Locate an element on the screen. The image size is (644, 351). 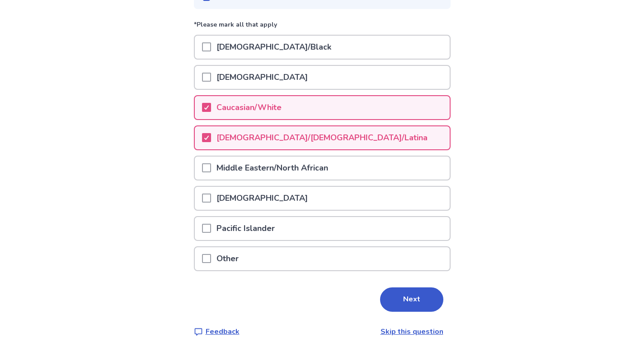
p: Pacific Islander is located at coordinates (245, 228).